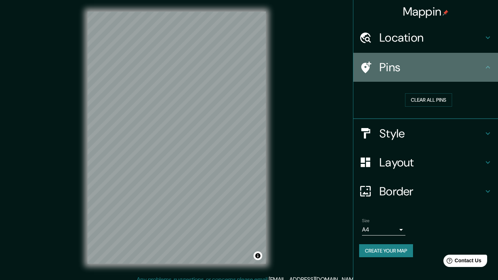 This screenshot has height=280, width=498. What do you see at coordinates (429, 100) in the screenshot?
I see `button: Clear all pins` at bounding box center [429, 100].